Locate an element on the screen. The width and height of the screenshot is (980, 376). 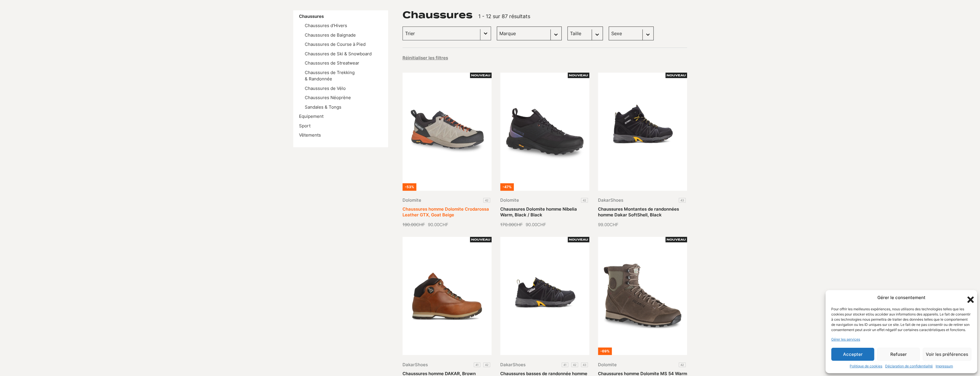
a: Chaussures de Ski & Snowboard is located at coordinates (339, 53).